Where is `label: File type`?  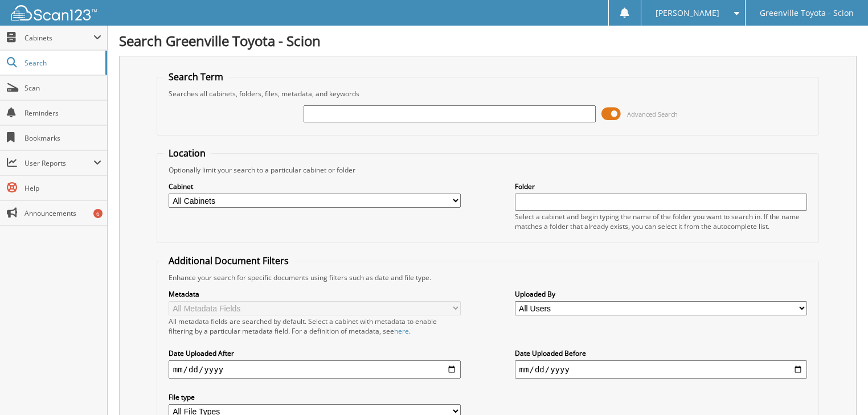 label: File type is located at coordinates (315, 397).